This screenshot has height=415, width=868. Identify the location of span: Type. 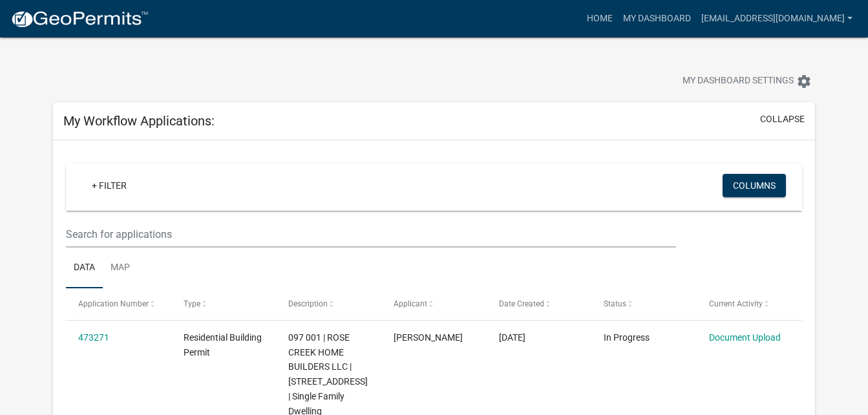
(192, 304).